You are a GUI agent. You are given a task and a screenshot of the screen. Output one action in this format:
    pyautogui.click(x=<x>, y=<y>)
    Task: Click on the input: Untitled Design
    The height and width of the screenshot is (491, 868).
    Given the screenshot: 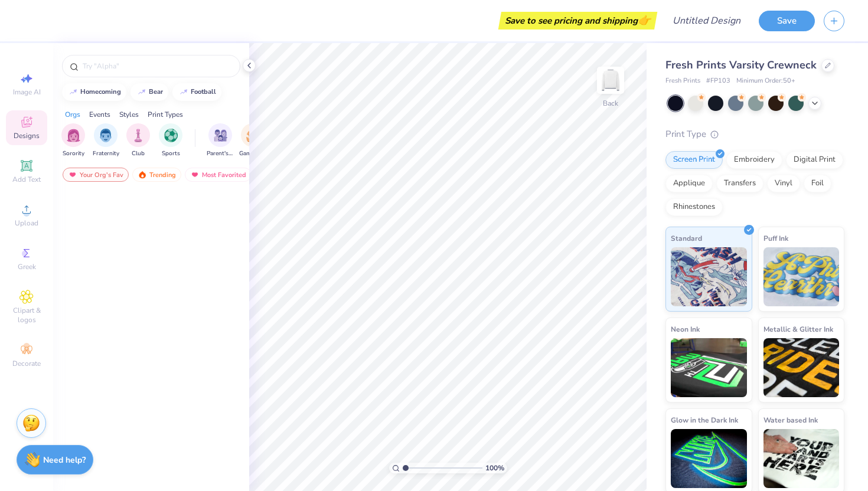 What is the action you would take?
    pyautogui.click(x=706, y=21)
    